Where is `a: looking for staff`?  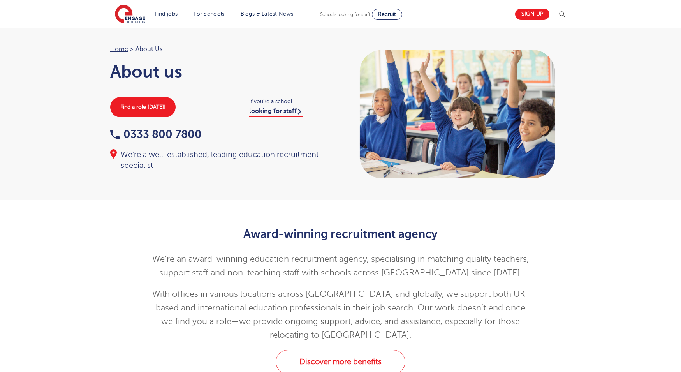 a: looking for staff is located at coordinates (276, 112).